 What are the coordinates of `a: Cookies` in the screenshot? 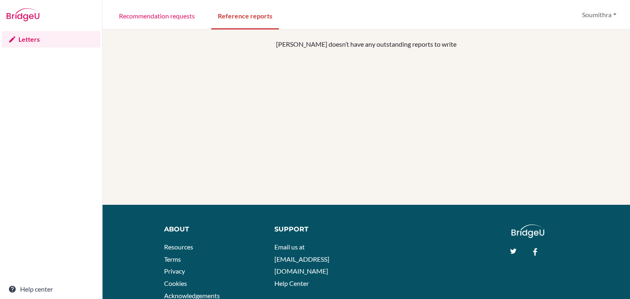 It's located at (176, 283).